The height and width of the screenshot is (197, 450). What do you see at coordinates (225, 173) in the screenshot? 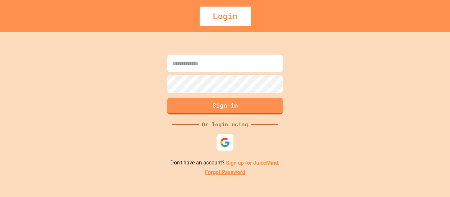
I see `a: Forgot Password` at bounding box center [225, 173].